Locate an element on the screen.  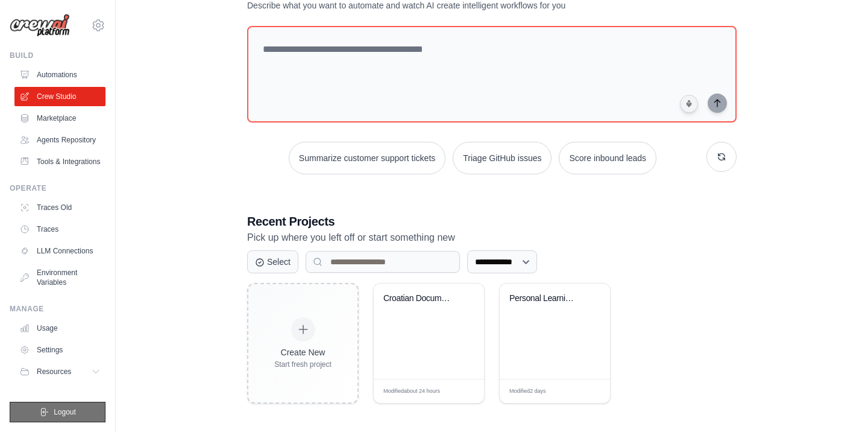
a: Traces Old is located at coordinates (60, 208).